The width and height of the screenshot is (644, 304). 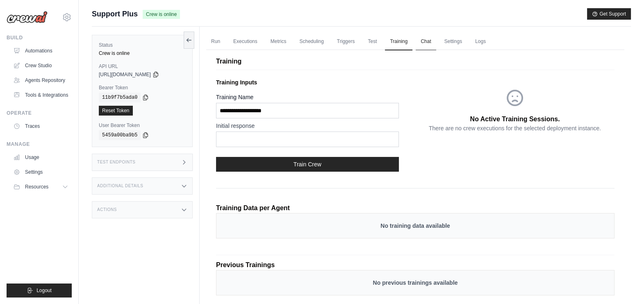 What do you see at coordinates (399, 42) in the screenshot?
I see `a: Training` at bounding box center [399, 42].